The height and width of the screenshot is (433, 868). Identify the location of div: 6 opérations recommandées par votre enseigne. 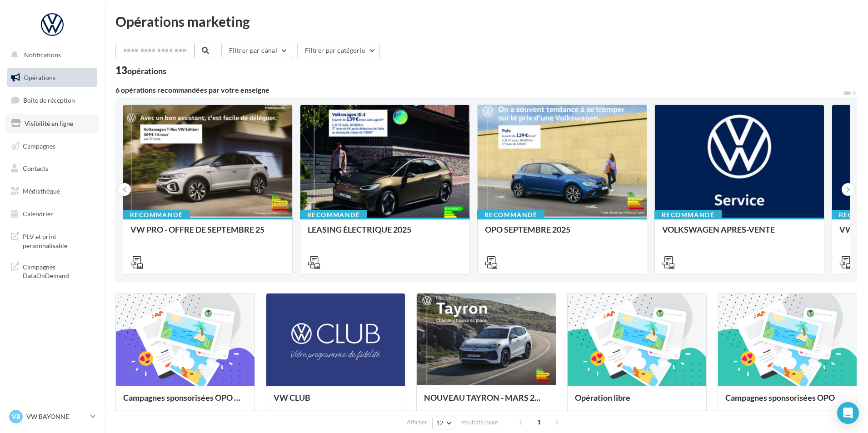
(479, 90).